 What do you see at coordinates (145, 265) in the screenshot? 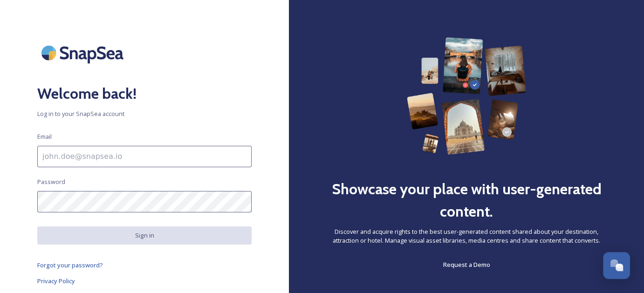
I see `a: Forgot your password?` at bounding box center [145, 265].